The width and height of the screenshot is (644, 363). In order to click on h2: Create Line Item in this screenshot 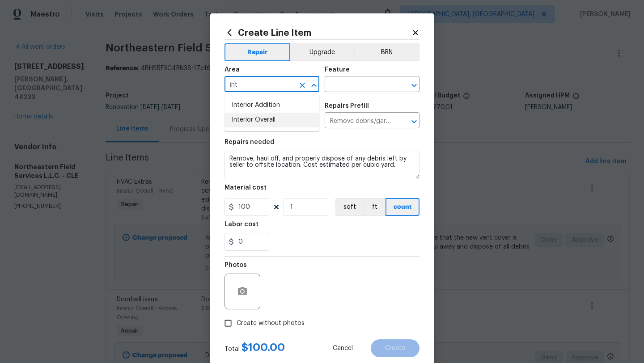, I will do `click(318, 33)`.